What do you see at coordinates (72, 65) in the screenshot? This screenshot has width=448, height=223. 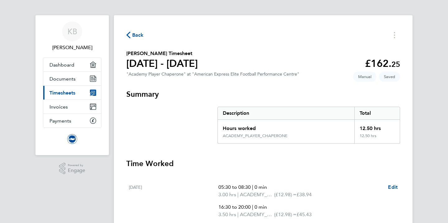 I see `a: Dashboard` at bounding box center [72, 65].